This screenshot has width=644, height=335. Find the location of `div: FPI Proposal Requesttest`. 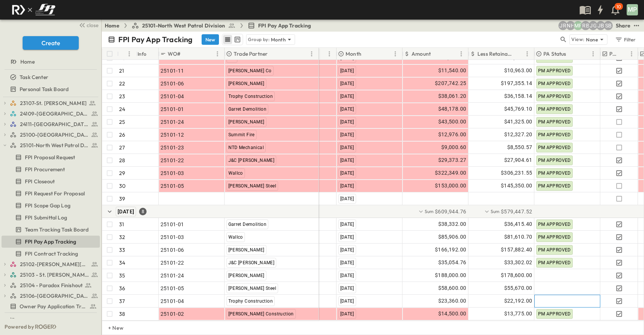

div: FPI Proposal Requesttest is located at coordinates (50, 157).